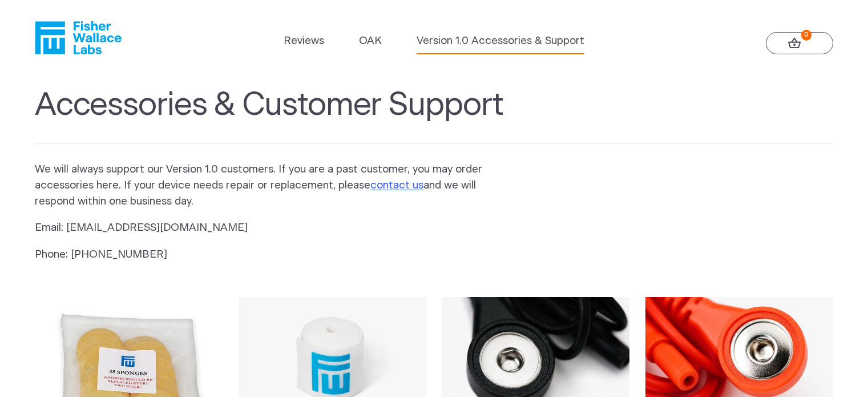 Image resolution: width=868 pixels, height=397 pixels. I want to click on a: 0, so click(800, 43).